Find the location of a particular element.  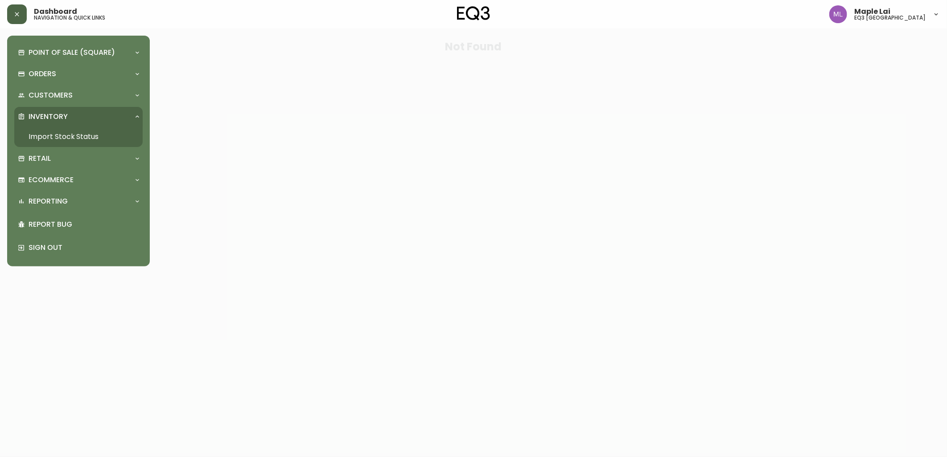

img: logo is located at coordinates (474, 13).